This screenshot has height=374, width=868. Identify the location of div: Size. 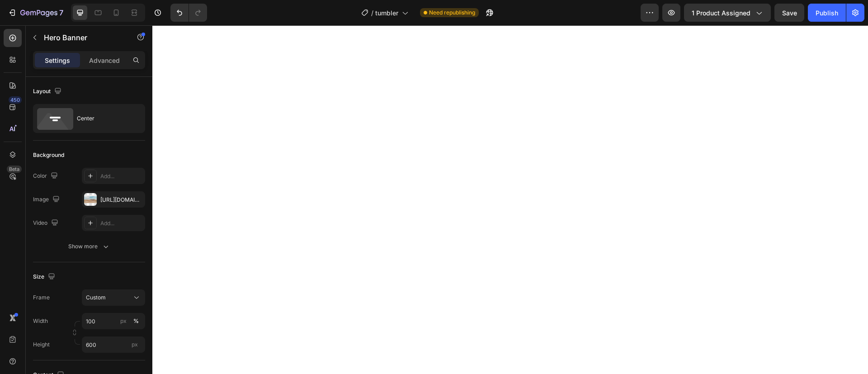
(45, 277).